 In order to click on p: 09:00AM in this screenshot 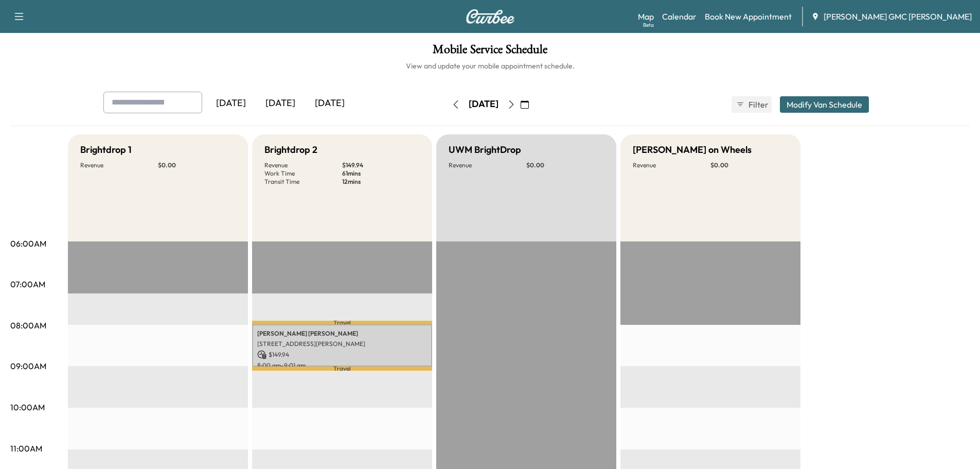, I will do `click(29, 366)`.